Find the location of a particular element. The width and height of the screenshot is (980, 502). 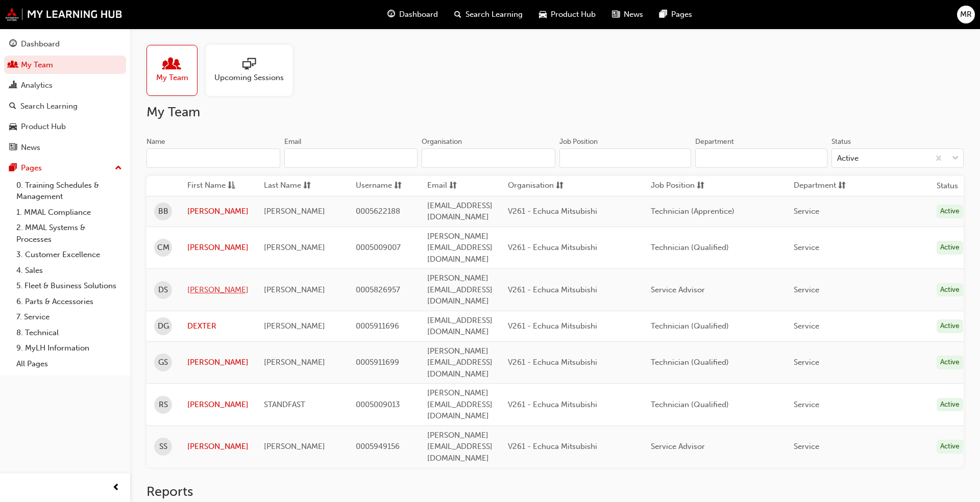

span: prev-icon is located at coordinates (116, 487).